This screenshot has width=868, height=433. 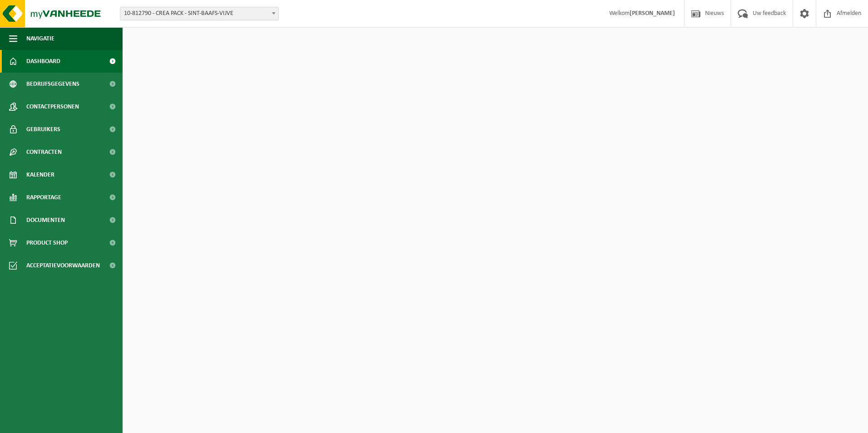 I want to click on span: Rapportage, so click(x=44, y=198).